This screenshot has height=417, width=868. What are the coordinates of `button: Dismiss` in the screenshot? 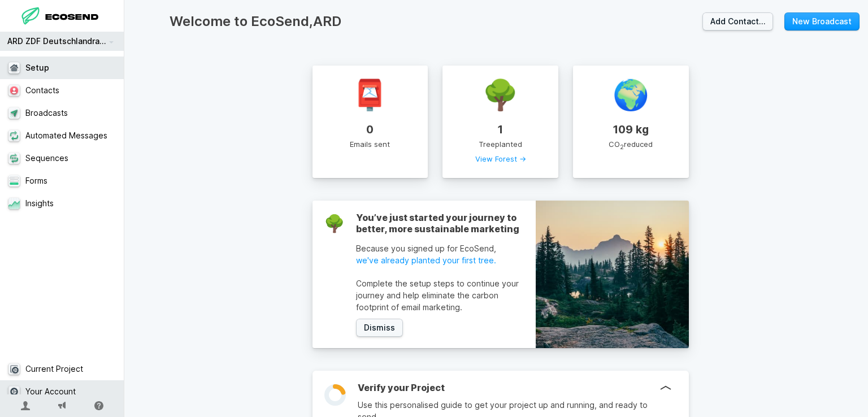 It's located at (379, 328).